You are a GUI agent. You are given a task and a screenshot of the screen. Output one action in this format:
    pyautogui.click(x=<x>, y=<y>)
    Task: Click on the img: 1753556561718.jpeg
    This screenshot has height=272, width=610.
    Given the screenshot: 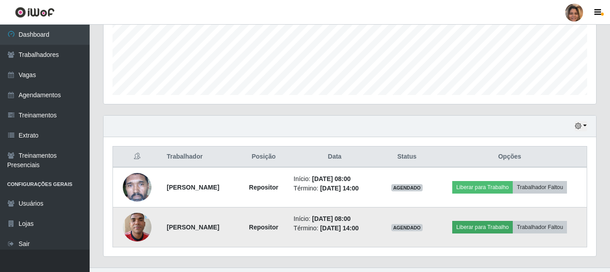 What is the action you would take?
    pyautogui.click(x=137, y=227)
    